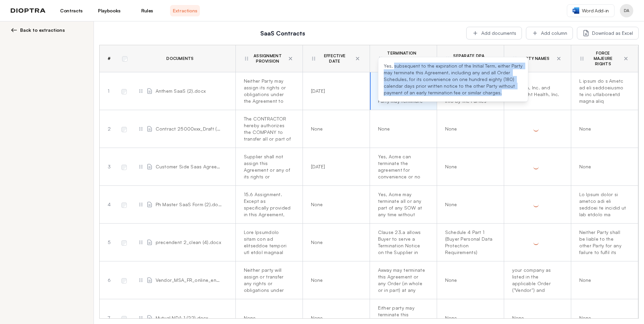  Describe the element at coordinates (189, 204) in the screenshot. I see `span: Ph Master SaaS Form (2).docx` at that location.